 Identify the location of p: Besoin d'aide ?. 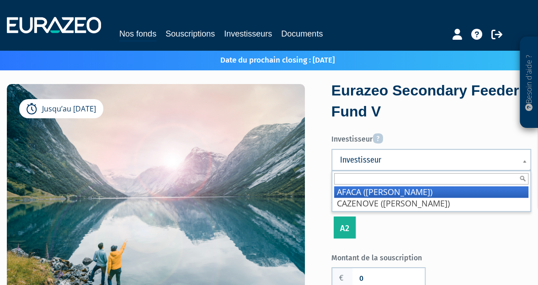
(529, 83).